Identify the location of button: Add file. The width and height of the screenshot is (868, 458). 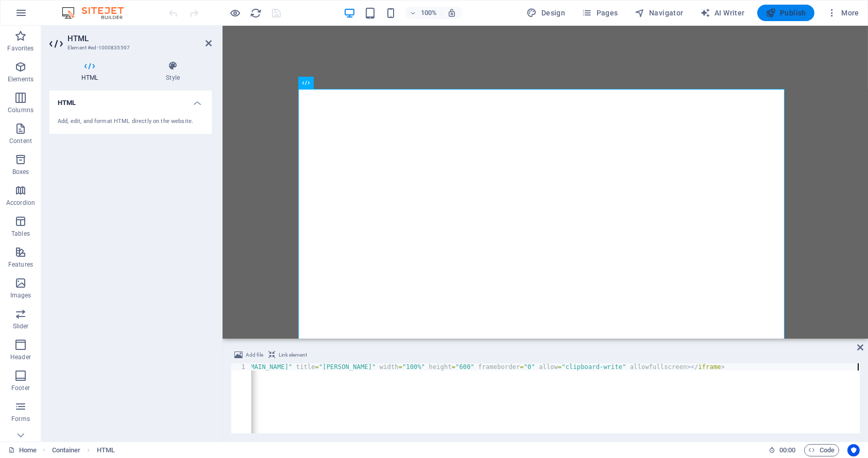
(249, 355).